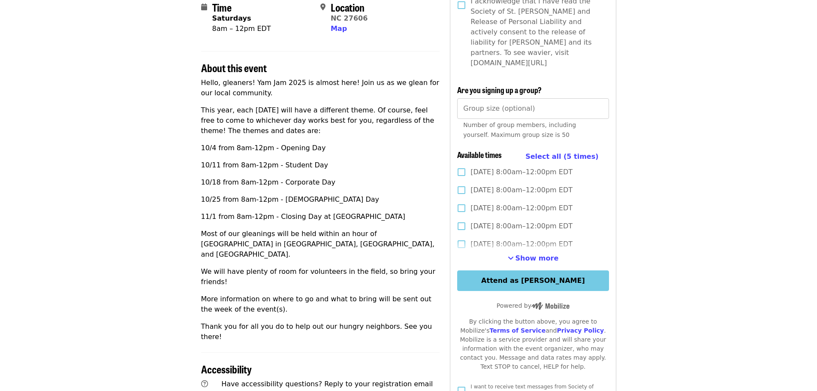 Image resolution: width=817 pixels, height=391 pixels. What do you see at coordinates (499, 90) in the screenshot?
I see `span: Are you signing up a group?` at bounding box center [499, 90].